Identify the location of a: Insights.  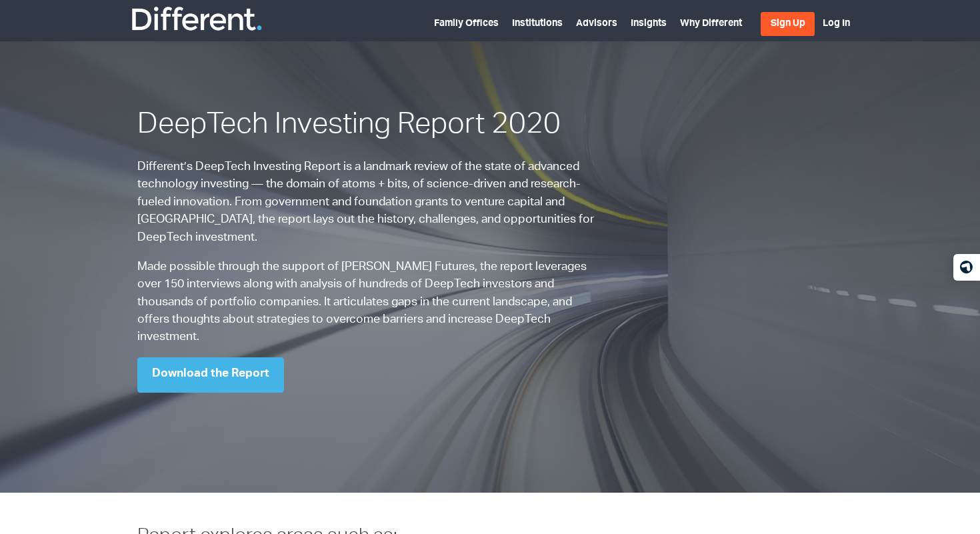
(648, 24).